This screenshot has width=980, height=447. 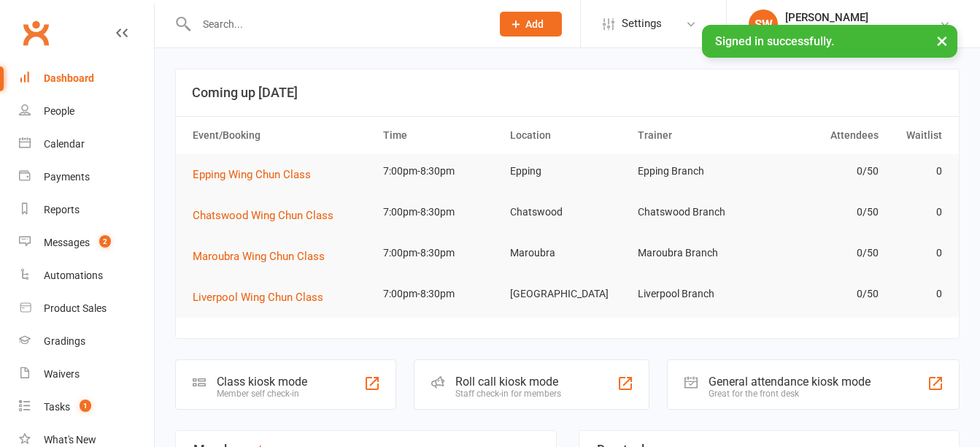 I want to click on span: Liverpool Wing Chun Class, so click(x=258, y=297).